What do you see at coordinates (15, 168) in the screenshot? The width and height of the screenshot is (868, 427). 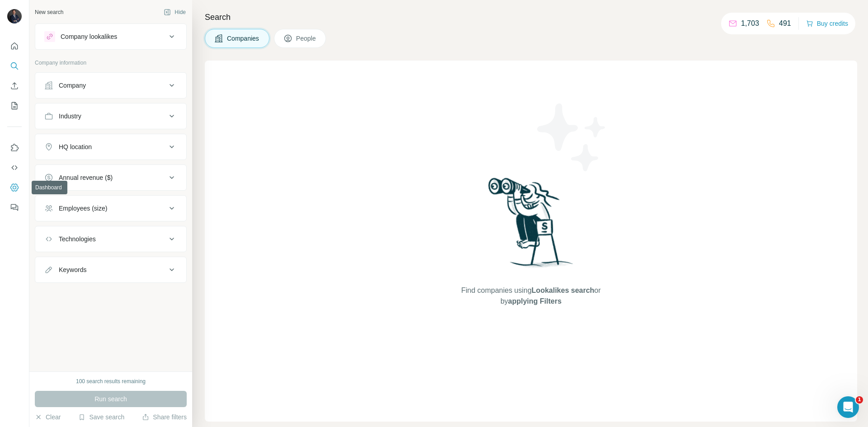 I see `button: Use Surfe API` at bounding box center [15, 168].